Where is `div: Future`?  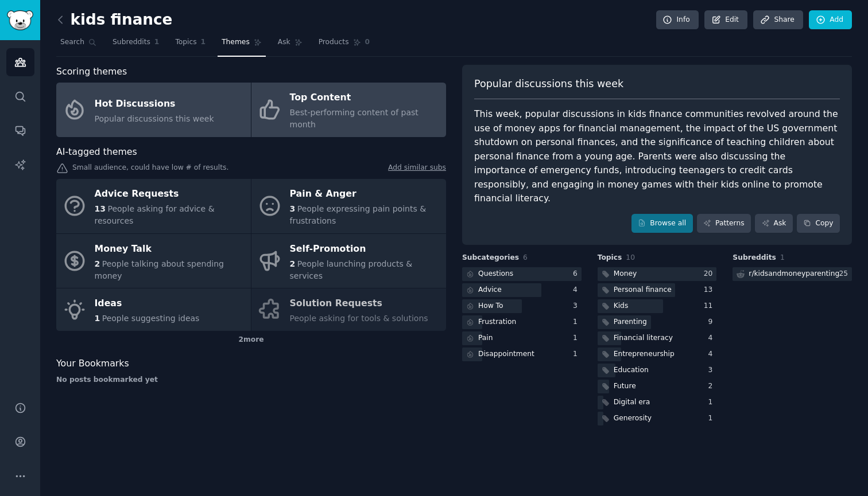 div: Future is located at coordinates (624, 387).